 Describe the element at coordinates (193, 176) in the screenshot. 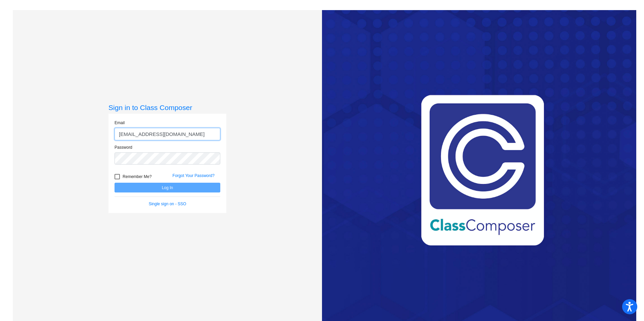

I see `a: Forgot Your Password?` at that location.